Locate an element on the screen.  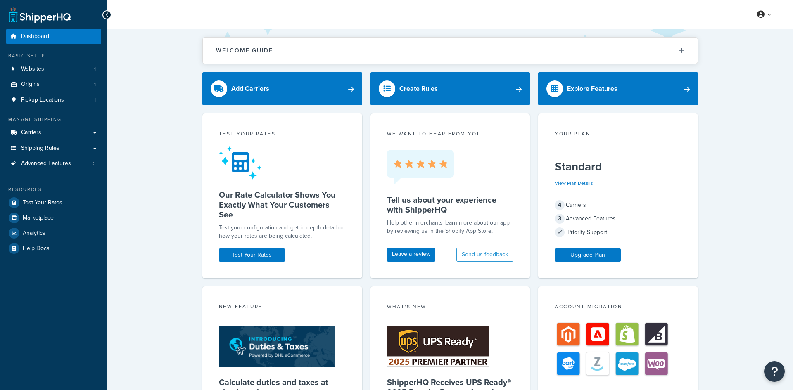
li: Shipping Rules is located at coordinates (54, 148).